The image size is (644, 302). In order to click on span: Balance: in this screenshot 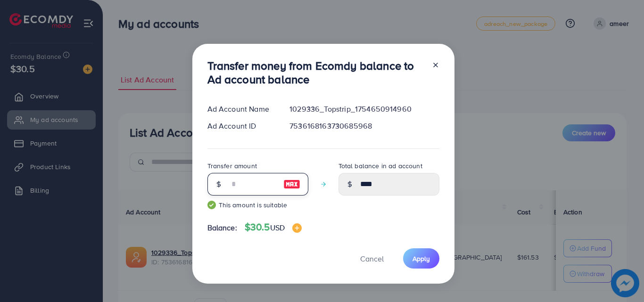, I will do `click(222, 227)`.